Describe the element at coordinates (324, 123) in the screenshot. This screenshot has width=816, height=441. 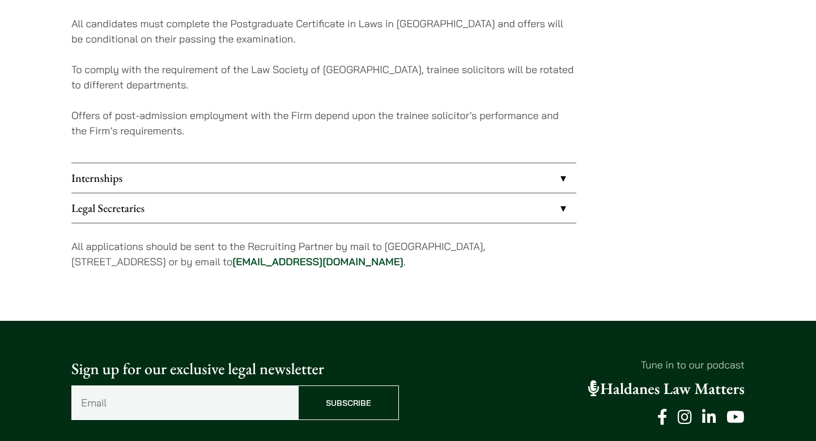
I see `p: Offers of post-admission employment with the Firm depend upon the trainee solicitor’s performance...` at that location.